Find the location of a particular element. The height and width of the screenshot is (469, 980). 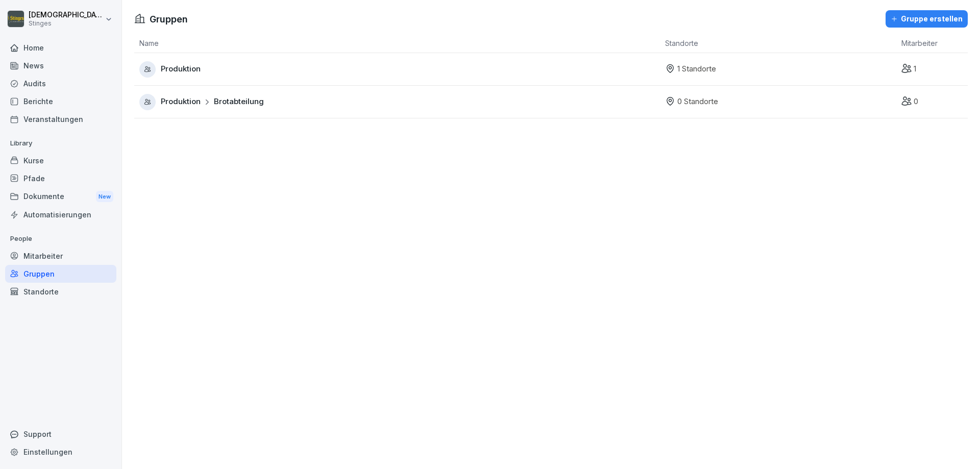

div: Einstellungen is located at coordinates (60, 452).